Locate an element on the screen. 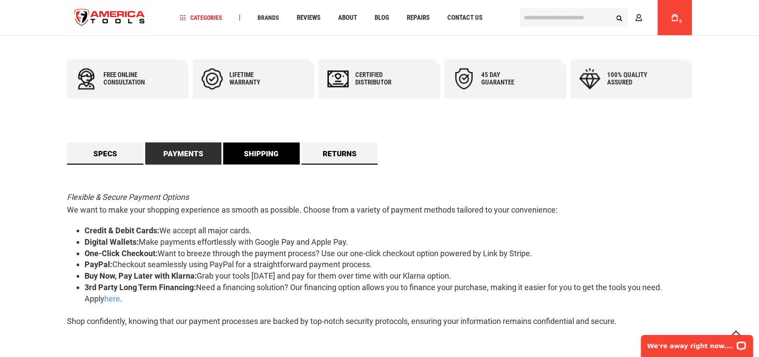 Image resolution: width=759 pixels, height=357 pixels. span: About is located at coordinates (347, 18).